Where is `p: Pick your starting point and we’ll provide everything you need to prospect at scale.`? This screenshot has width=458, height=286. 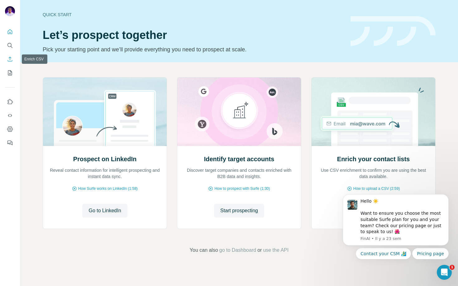 p: Pick your starting point and we’ll provide everything you need to prospect at scale. is located at coordinates (193, 50).